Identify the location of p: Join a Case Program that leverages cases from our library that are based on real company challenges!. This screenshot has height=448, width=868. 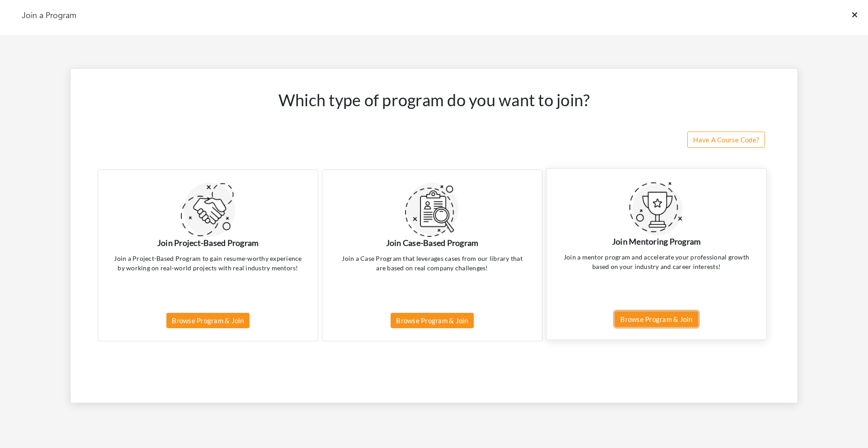
(432, 281).